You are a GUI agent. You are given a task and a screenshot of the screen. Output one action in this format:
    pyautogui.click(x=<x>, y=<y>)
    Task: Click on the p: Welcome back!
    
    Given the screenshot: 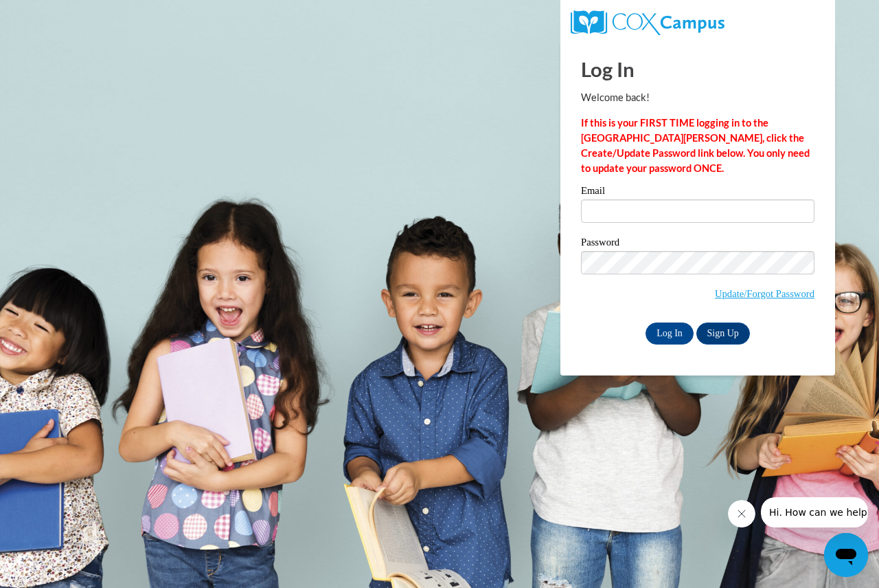 What is the action you would take?
    pyautogui.click(x=698, y=98)
    